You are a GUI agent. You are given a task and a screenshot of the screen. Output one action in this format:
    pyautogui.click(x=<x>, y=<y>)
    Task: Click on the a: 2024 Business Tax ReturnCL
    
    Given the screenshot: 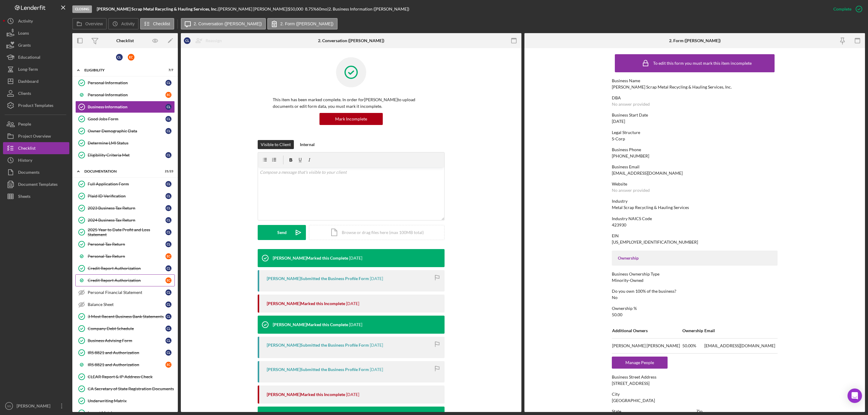 What is the action you would take?
    pyautogui.click(x=125, y=220)
    